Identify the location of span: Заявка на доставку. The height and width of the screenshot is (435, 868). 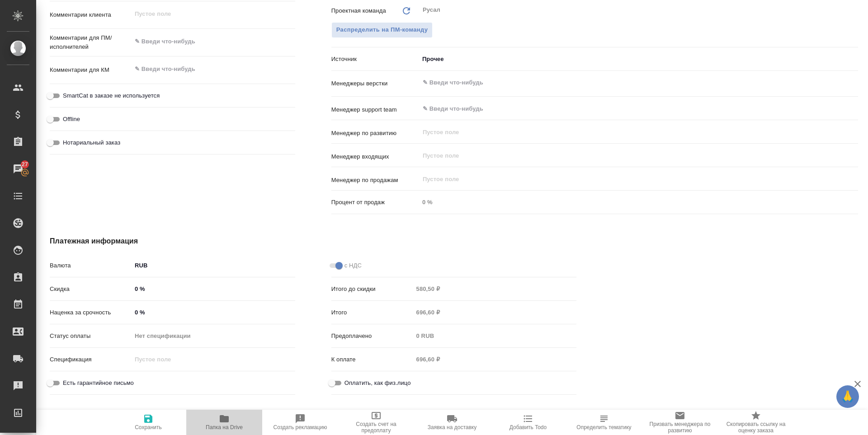
(452, 427).